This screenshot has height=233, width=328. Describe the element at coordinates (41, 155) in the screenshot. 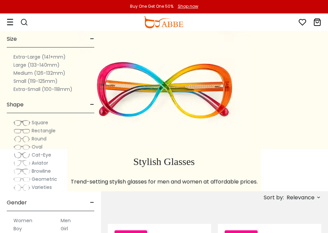

I see `span: Cat-Eye` at that location.